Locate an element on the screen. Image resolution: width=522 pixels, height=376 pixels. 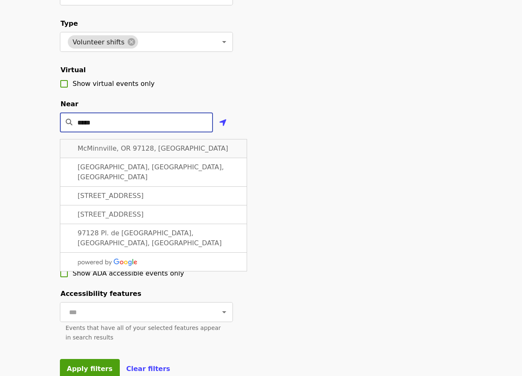
button: Clear filters is located at coordinates (148, 369).